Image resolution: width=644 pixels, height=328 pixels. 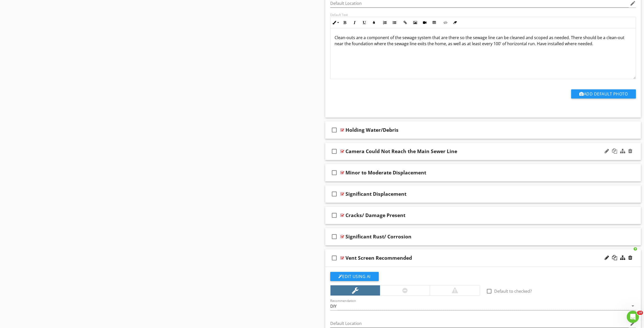 What do you see at coordinates (379, 258) in the screenshot?
I see `div: Vent Screen Recommended` at bounding box center [379, 258].